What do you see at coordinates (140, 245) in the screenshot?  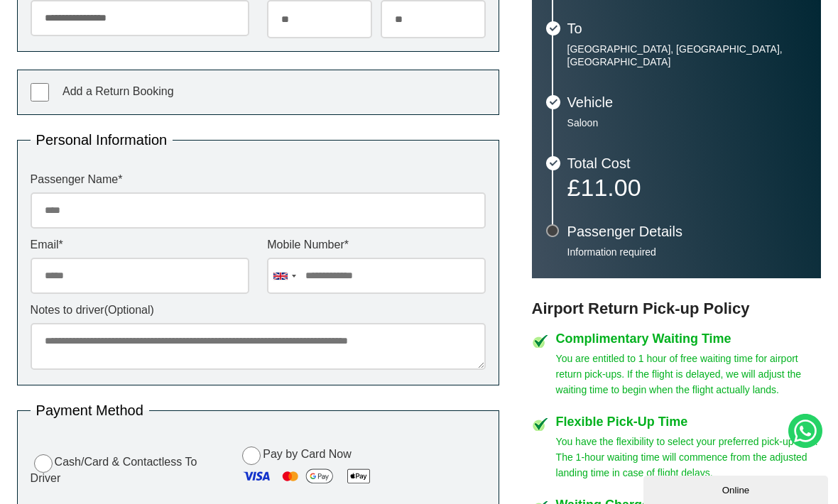 I see `label: Email` at bounding box center [140, 245].